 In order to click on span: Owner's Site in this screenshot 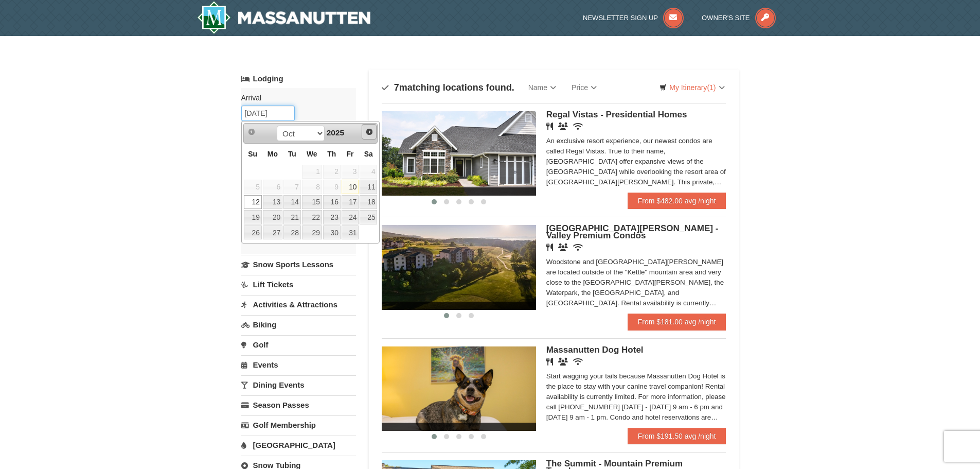, I will do `click(726, 18)`.